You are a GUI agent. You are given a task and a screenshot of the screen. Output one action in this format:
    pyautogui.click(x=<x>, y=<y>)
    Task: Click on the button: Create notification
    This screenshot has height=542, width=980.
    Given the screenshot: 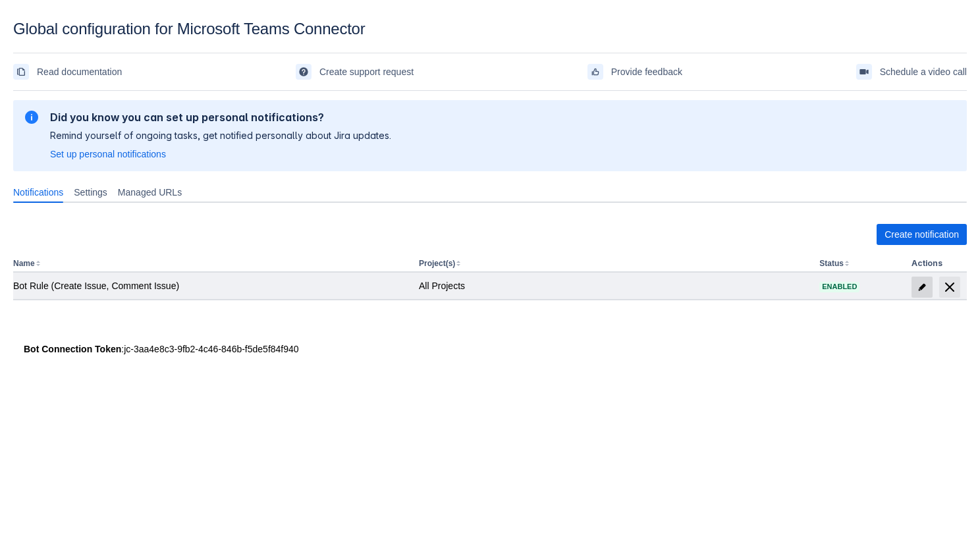 What is the action you would take?
    pyautogui.click(x=921, y=235)
    